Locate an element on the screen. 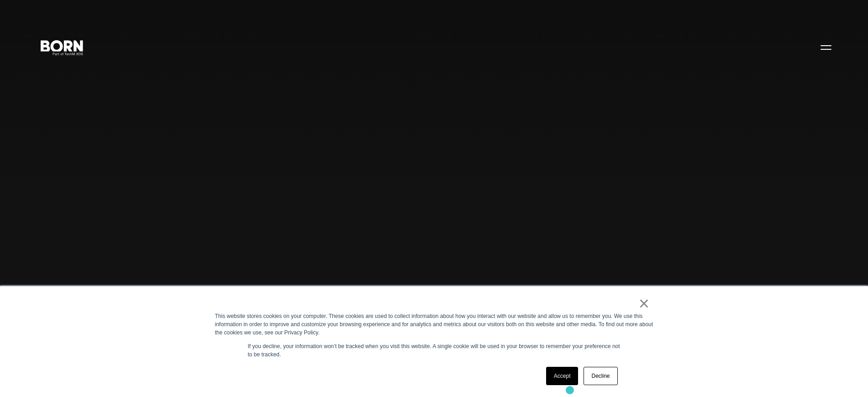 This screenshot has height=397, width=868. a: Accept is located at coordinates (562, 376).